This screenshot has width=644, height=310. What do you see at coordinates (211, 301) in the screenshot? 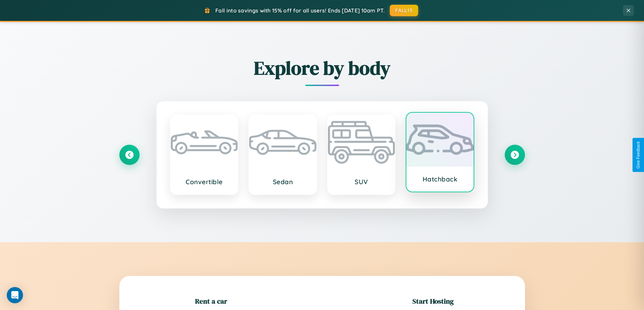
I see `h2: Rent a car` at bounding box center [211, 301].